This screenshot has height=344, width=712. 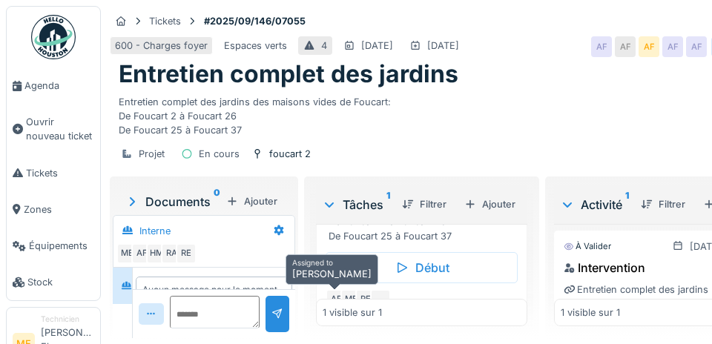 What do you see at coordinates (290, 154) in the screenshot?
I see `div: foucart 2` at bounding box center [290, 154].